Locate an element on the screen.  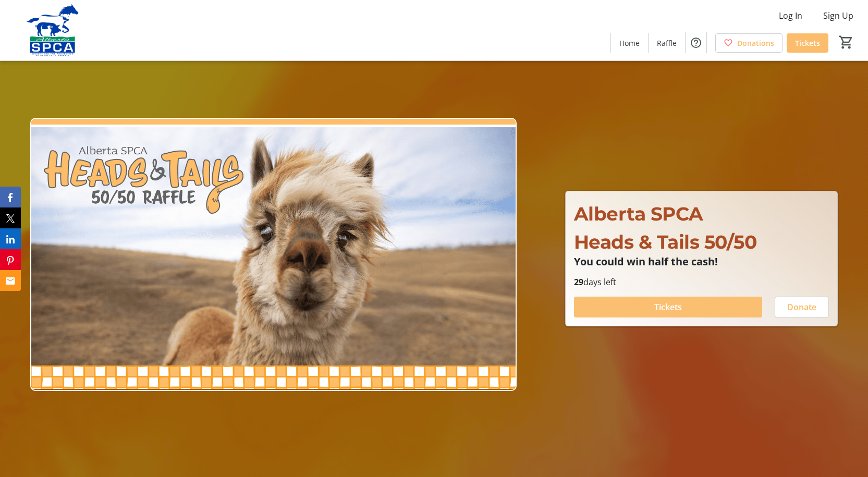
button: Tickets is located at coordinates (668, 307).